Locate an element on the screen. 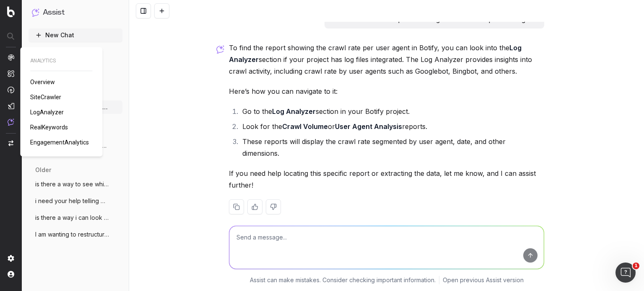  a: SiteCrawler is located at coordinates (47, 97).